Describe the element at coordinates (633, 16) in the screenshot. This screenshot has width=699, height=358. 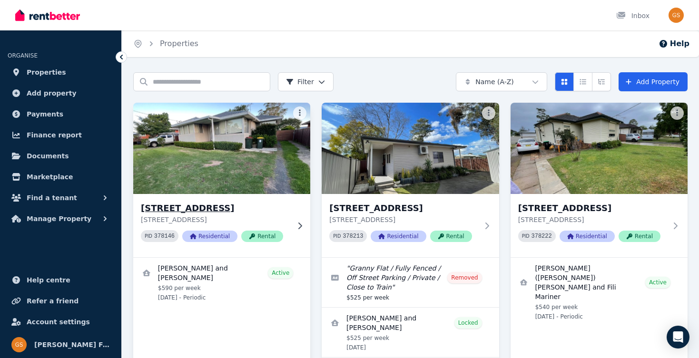
I see `div: Inbox` at that location.